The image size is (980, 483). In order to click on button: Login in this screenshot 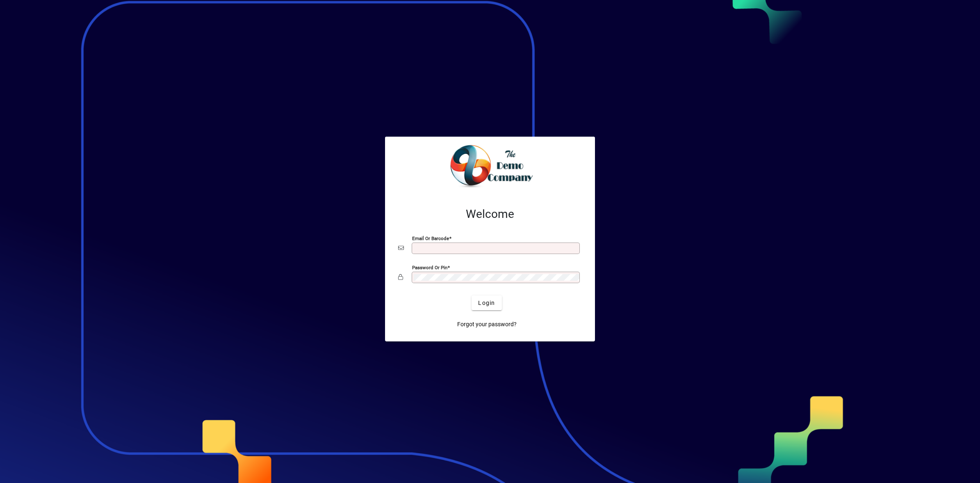, I will do `click(487, 303)`.